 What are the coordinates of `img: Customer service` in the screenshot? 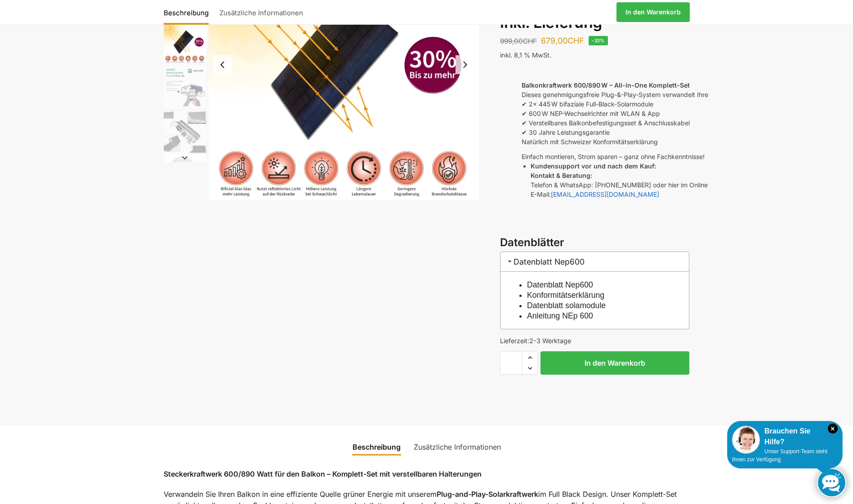 It's located at (746, 440).